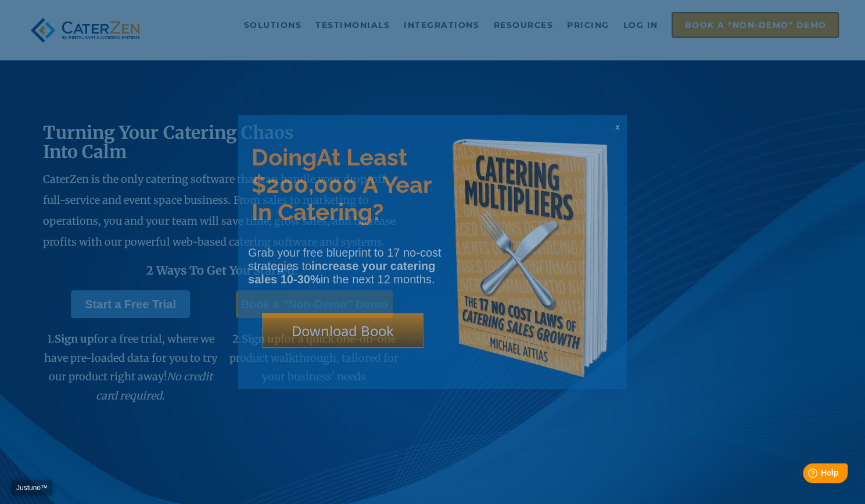 The image size is (865, 504). I want to click on span: Grab your free blueprint to 17 no-cost strategies to in the next 12 months., so click(345, 266).